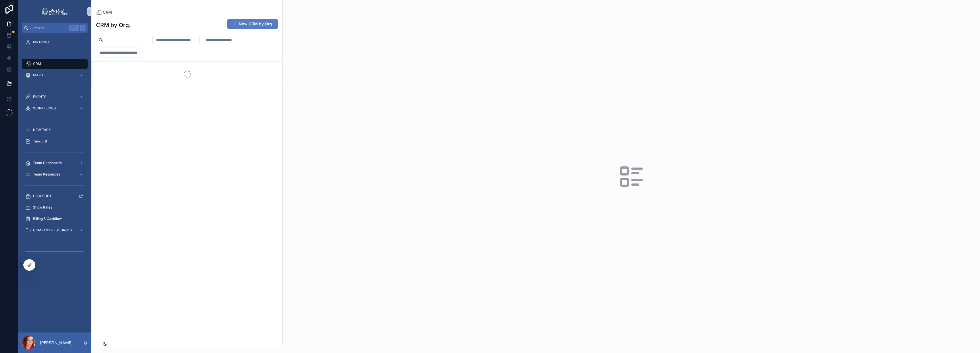 The height and width of the screenshot is (353, 980). Describe the element at coordinates (43, 207) in the screenshot. I see `span: Show Rates` at that location.